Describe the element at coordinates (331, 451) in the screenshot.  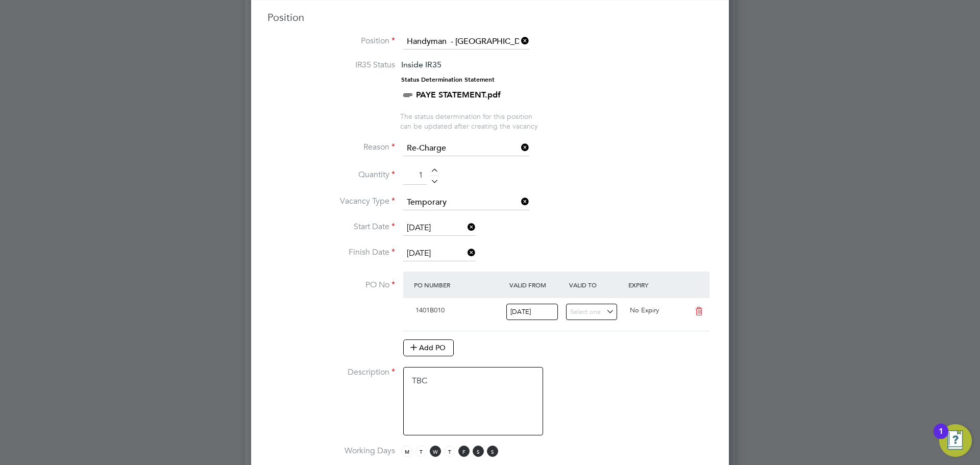
I see `label: Working Days` at that location.